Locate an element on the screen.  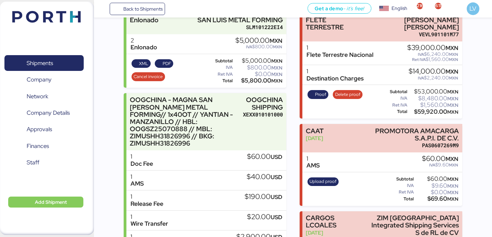
div: Enlonado is located at coordinates (144, 47).